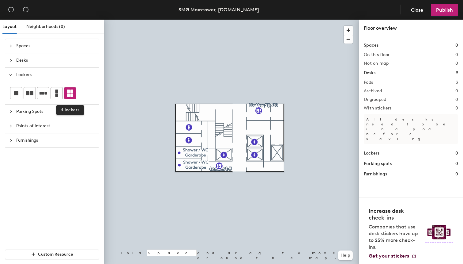 The width and height of the screenshot is (463, 264). I want to click on h1: Spaces, so click(371, 45).